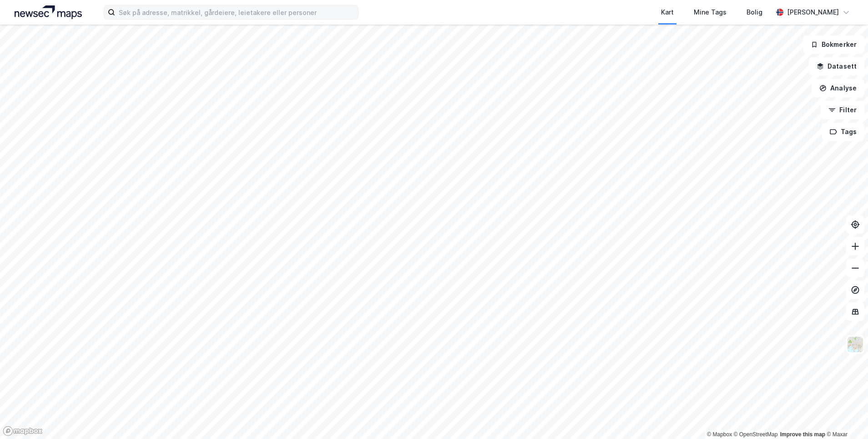  I want to click on button: Tags, so click(844, 132).